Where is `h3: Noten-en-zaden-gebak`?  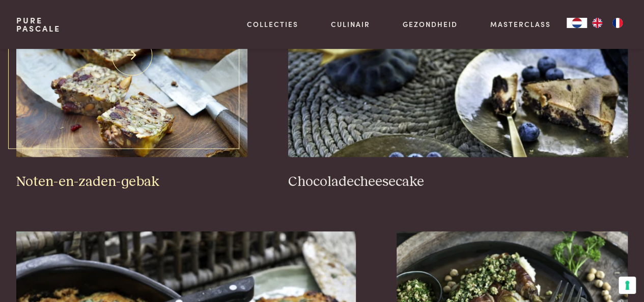
h3: Noten-en-zaden-gebak is located at coordinates (132, 182).